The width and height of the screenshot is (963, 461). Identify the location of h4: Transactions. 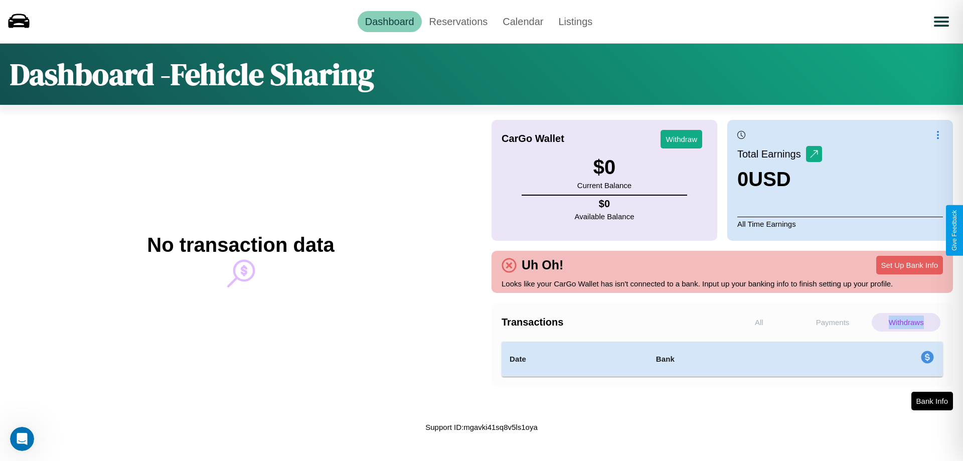
(612, 322).